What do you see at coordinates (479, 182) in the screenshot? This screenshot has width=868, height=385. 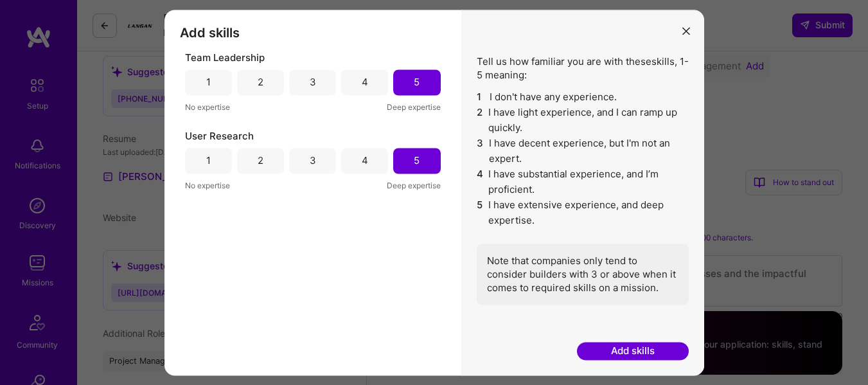 I see `span: 4` at bounding box center [479, 182].